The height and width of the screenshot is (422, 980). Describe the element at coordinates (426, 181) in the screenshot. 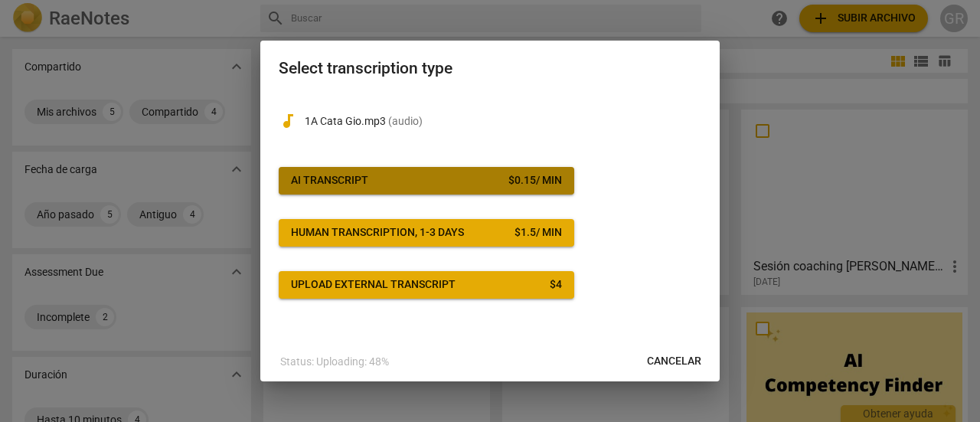

I see `button: AI Transcript$0.15/ min` at that location.